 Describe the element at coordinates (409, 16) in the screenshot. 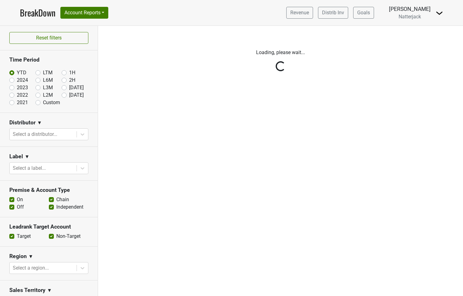

I see `span: Natterjack` at that location.